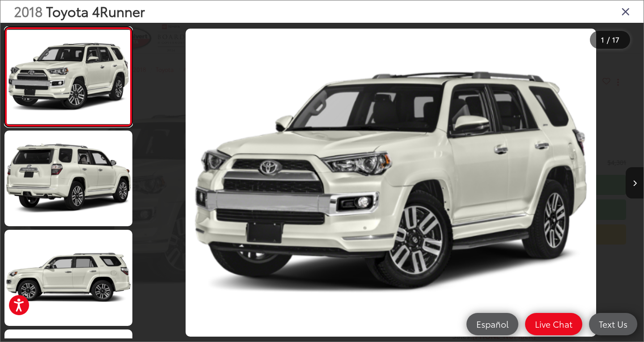 The image size is (644, 342). I want to click on span: 2018, so click(28, 11).